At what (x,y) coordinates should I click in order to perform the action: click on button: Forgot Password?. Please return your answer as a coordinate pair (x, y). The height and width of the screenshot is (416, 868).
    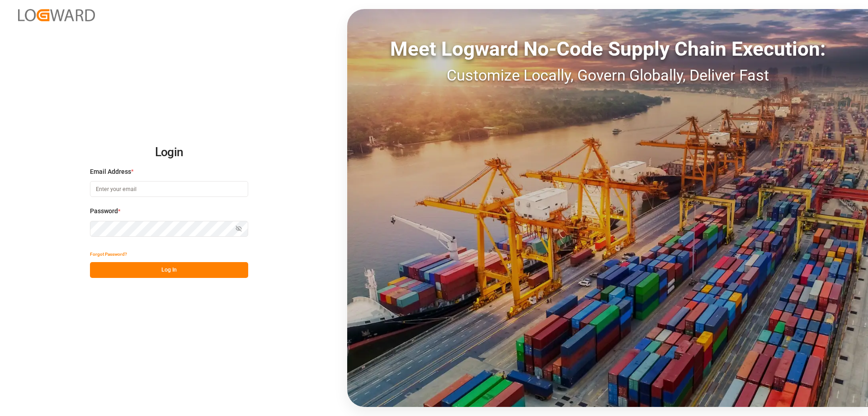
    Looking at the image, I should click on (108, 254).